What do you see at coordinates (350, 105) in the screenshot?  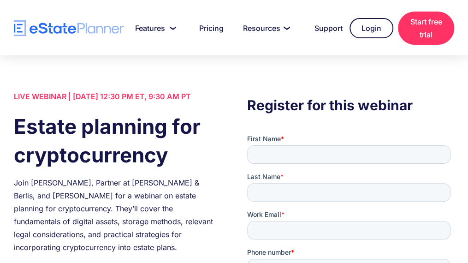 I see `h3: Register for this webinar` at bounding box center [350, 105].